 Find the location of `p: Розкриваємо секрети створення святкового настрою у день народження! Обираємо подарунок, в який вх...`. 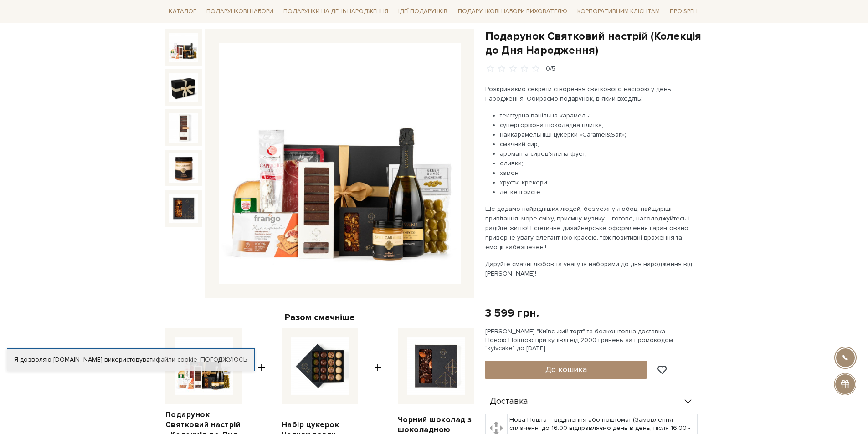

p: Розкриваємо секрети створення святкового настрою у день народження! Обираємо подарунок, в який вх... is located at coordinates (592, 94).